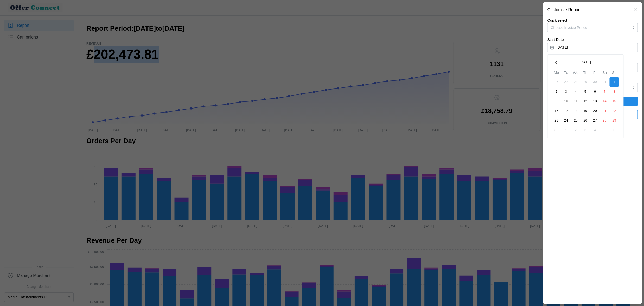 The height and width of the screenshot is (306, 644). I want to click on button: 30 June 2025, so click(556, 130).